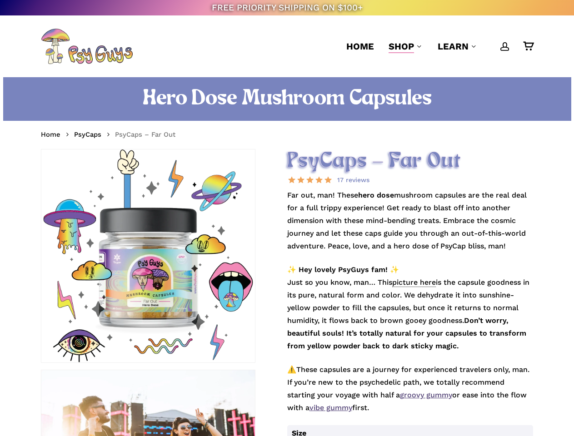 This screenshot has width=574, height=436. Describe the element at coordinates (410, 313) in the screenshot. I see `p: Just so you know, man… This is the capsule goodness in its pure, natural form and color. We dehyd...` at that location.